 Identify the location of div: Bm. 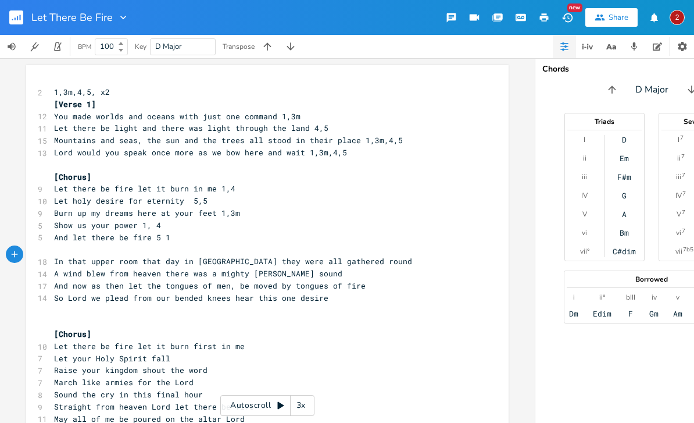
(624, 232).